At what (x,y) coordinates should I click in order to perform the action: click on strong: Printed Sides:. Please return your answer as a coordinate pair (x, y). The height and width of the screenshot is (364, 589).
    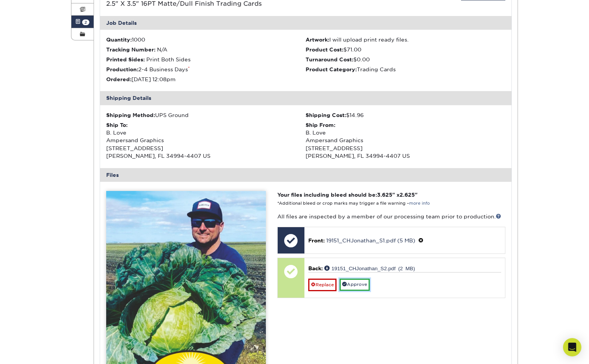
    Looking at the image, I should click on (125, 60).